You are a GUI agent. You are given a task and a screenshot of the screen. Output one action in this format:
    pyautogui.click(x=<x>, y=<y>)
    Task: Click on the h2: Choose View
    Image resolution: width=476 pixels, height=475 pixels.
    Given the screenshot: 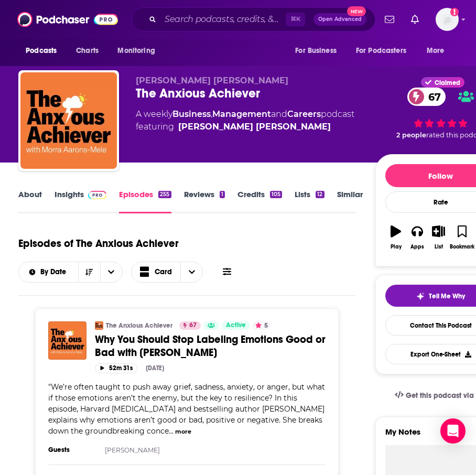 What is the action you would take?
    pyautogui.click(x=167, y=272)
    